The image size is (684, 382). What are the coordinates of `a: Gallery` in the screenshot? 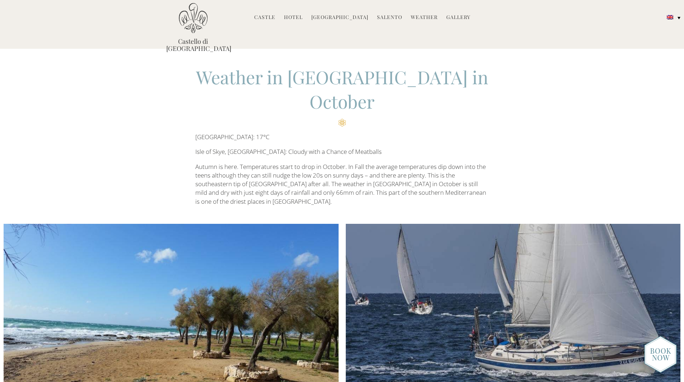 It's located at (458, 18).